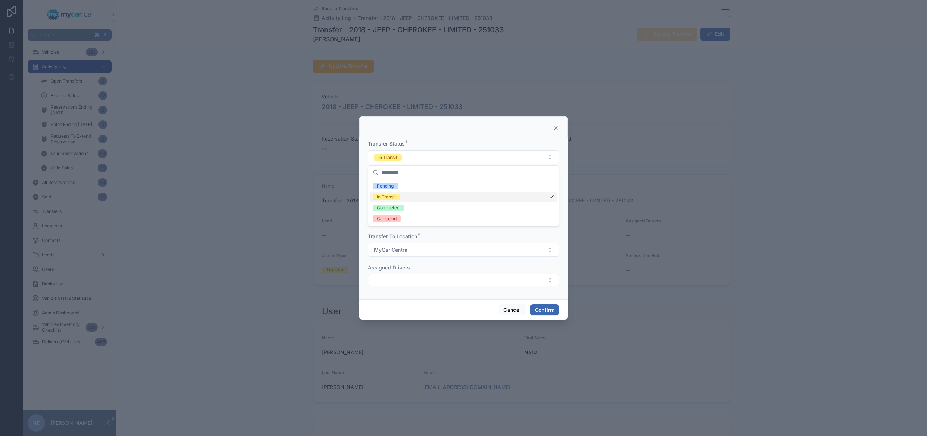 The image size is (927, 436). What do you see at coordinates (545, 310) in the screenshot?
I see `button: Confirm` at bounding box center [545, 310].